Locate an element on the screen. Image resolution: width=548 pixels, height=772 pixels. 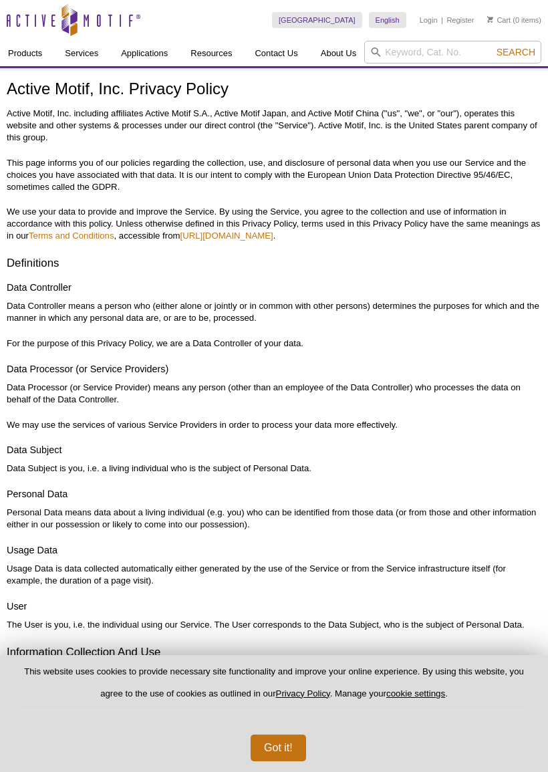
a: English is located at coordinates (388, 20).